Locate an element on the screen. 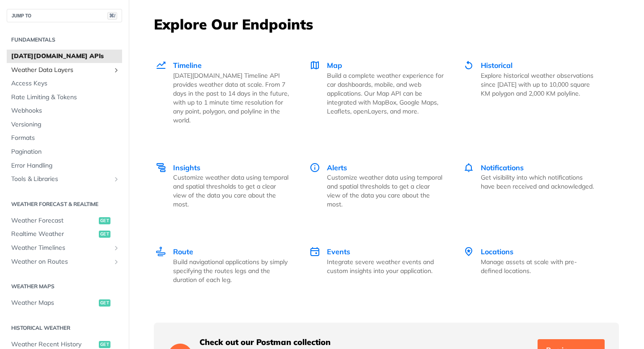  a: Notifications Notifications Get visibility into which notifications have been received and acknow... is located at coordinates (530, 185).